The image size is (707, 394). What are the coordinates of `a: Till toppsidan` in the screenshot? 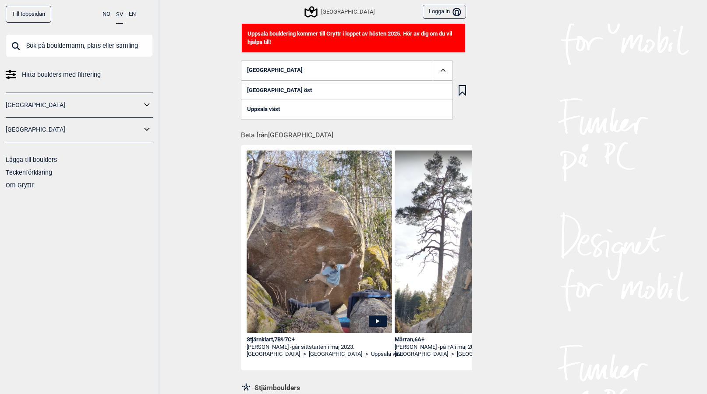 It's located at (28, 14).